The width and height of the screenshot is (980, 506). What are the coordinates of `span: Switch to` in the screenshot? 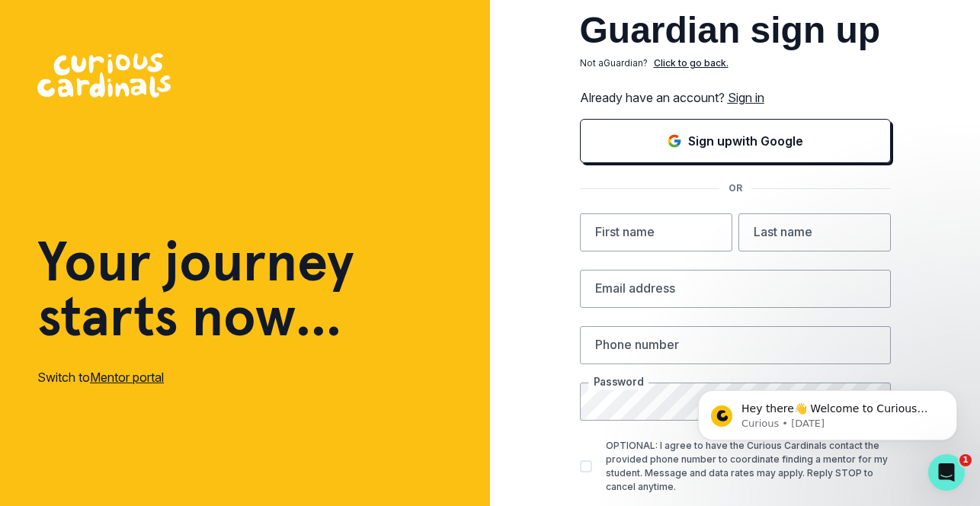 It's located at (63, 378).